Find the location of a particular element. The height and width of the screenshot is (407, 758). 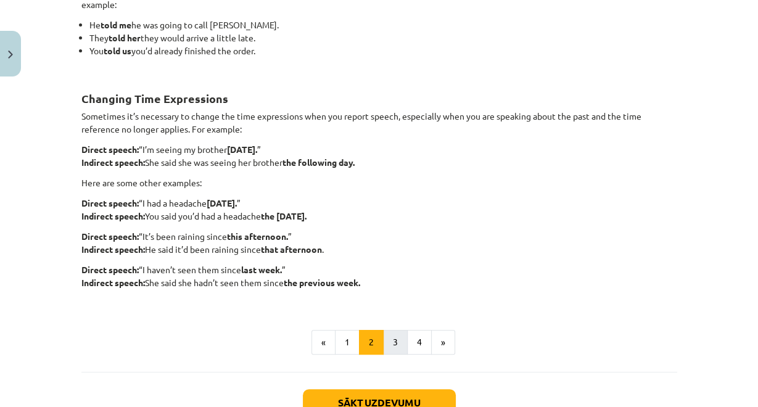

strong: last week. is located at coordinates (262, 270).